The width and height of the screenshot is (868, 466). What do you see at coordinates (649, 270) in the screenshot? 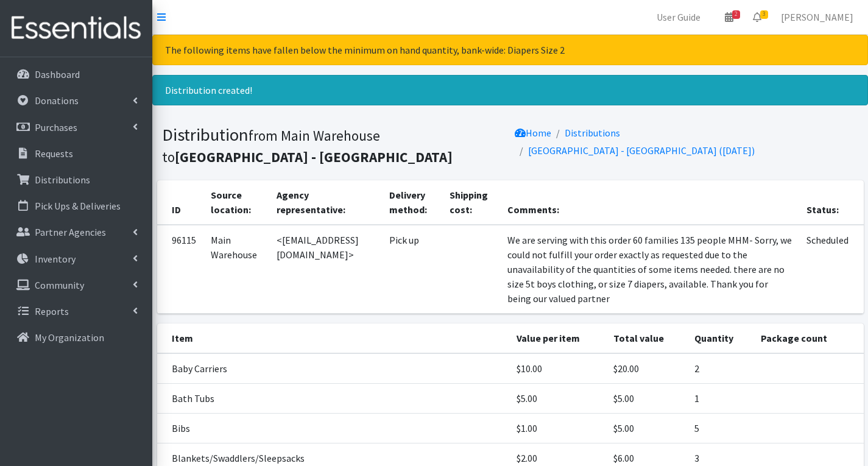
I see `td: We are serving with this order 60 families 135 people MHM- Sorry, we could not fulfill your order...` at bounding box center [649, 270].